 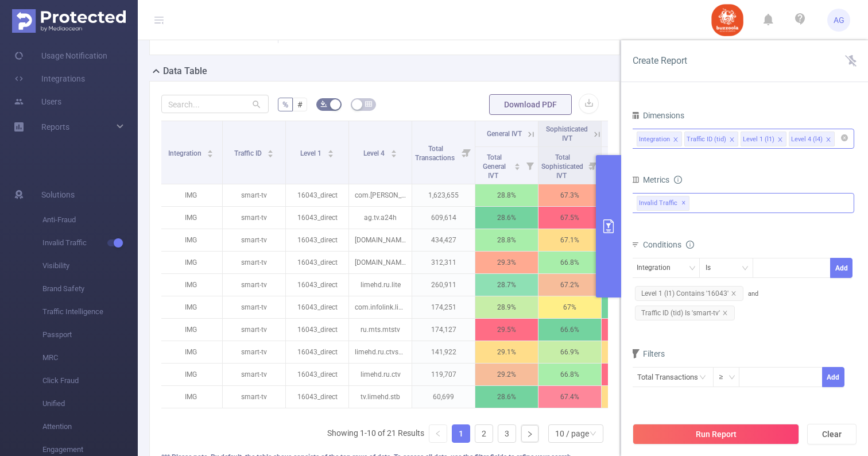 I want to click on div: Level 1 (l1), so click(x=759, y=140).